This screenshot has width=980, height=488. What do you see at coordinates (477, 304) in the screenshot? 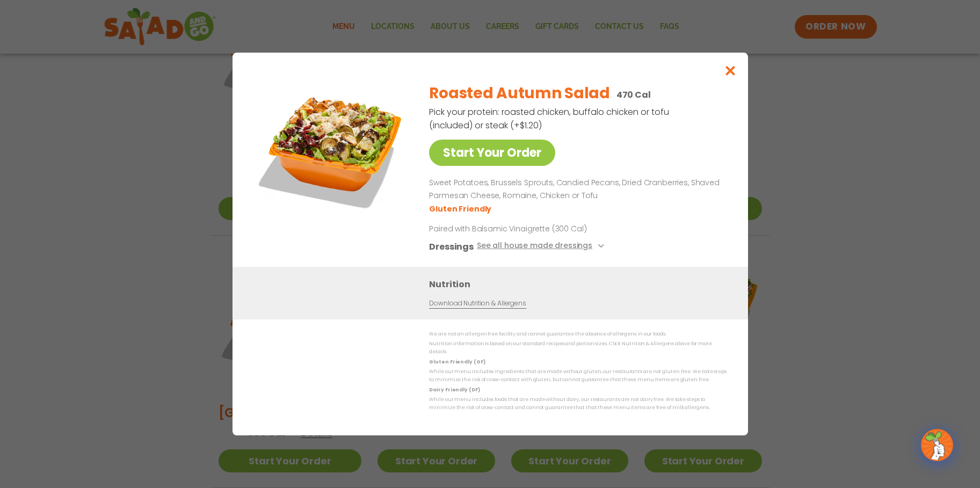
I see `a: Download Nutrition & Allergens` at bounding box center [477, 304].